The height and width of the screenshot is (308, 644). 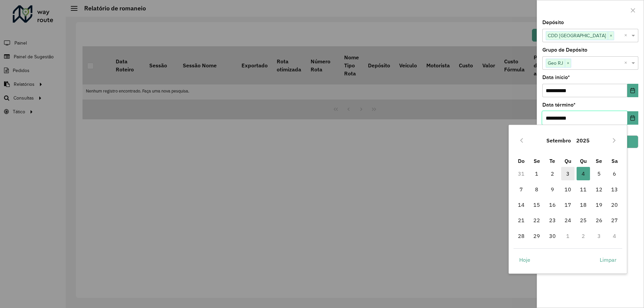 What do you see at coordinates (599, 205) in the screenshot?
I see `td: 19` at bounding box center [599, 205].